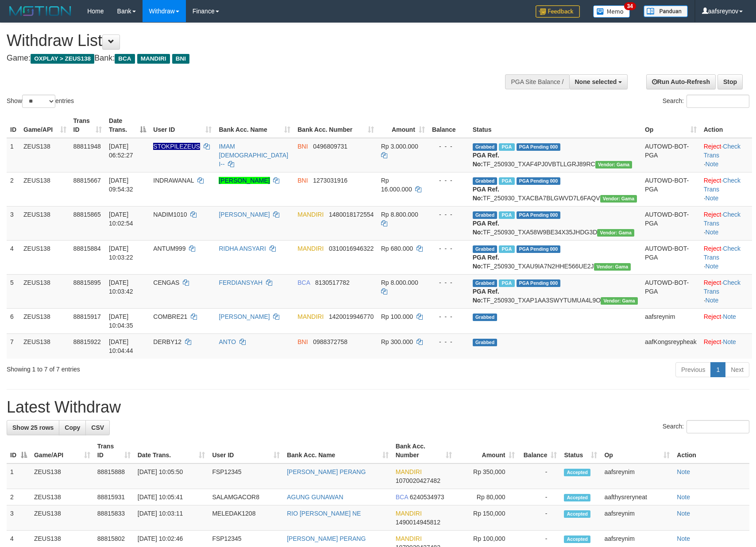 The width and height of the screenshot is (756, 547). Describe the element at coordinates (351, 215) in the screenshot. I see `span: Copy 1480018172554 to clipboard` at that location.